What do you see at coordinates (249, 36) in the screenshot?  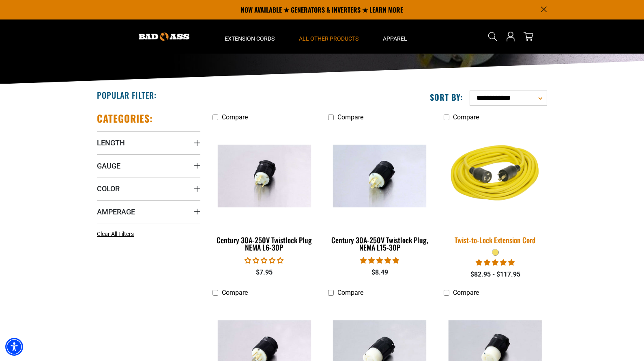 I see `summary: Extension Cords` at bounding box center [249, 36].